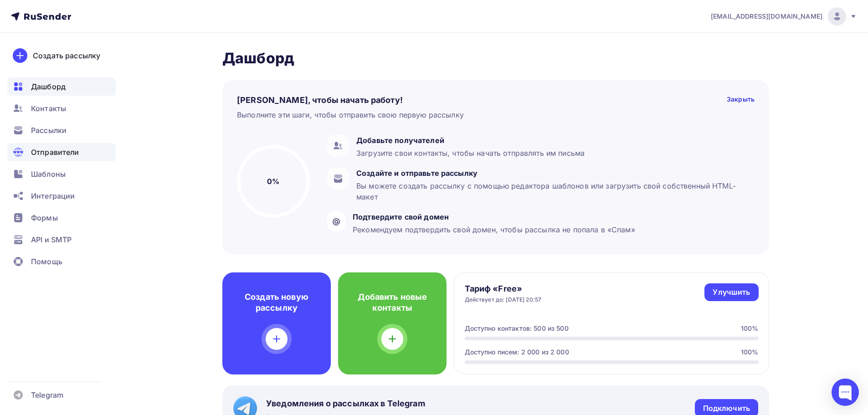  Describe the element at coordinates (62, 87) in the screenshot. I see `a: Дашборд` at that location.